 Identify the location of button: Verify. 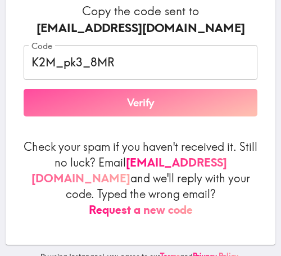
(140, 103).